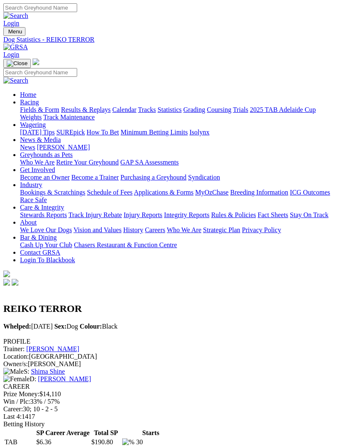 Image resolution: width=342 pixels, height=448 pixels. What do you see at coordinates (53, 192) in the screenshot?
I see `a: Bookings & Scratchings` at bounding box center [53, 192].